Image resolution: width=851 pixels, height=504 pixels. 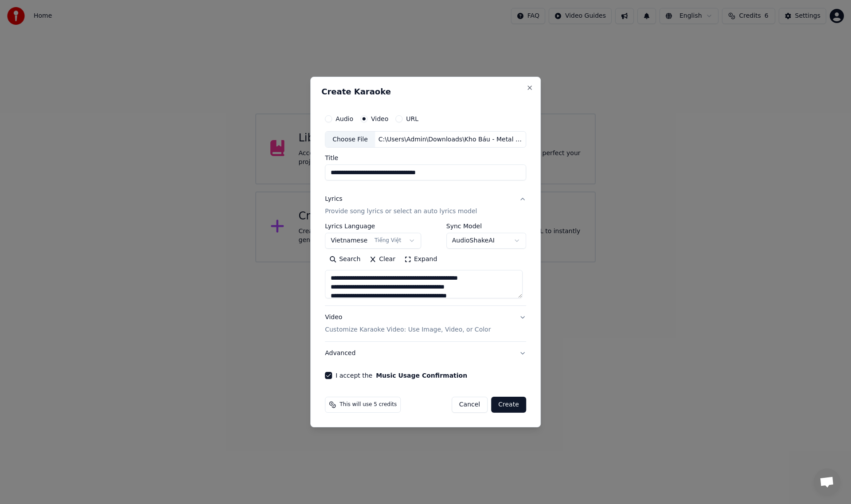 What do you see at coordinates (422, 375) in the screenshot?
I see `button: I accept the` at bounding box center [422, 375].